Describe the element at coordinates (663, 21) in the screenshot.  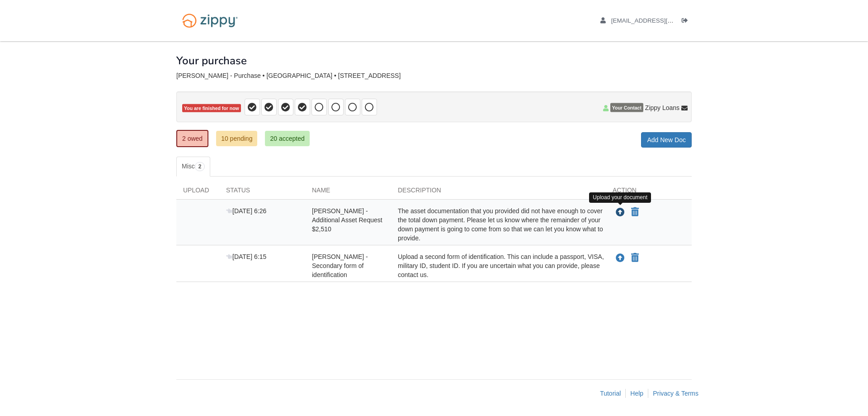
I see `span: luisdaniel941017@gmail.com` at that location.